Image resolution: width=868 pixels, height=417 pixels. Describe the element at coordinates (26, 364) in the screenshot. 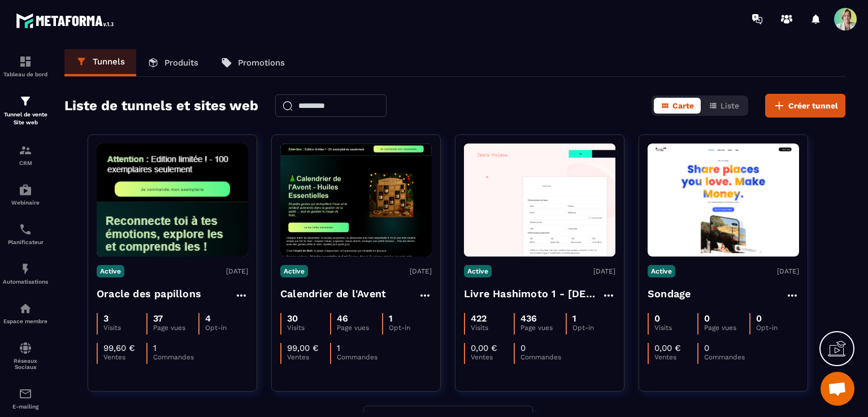

I see `p: Réseaux Sociaux` at that location.